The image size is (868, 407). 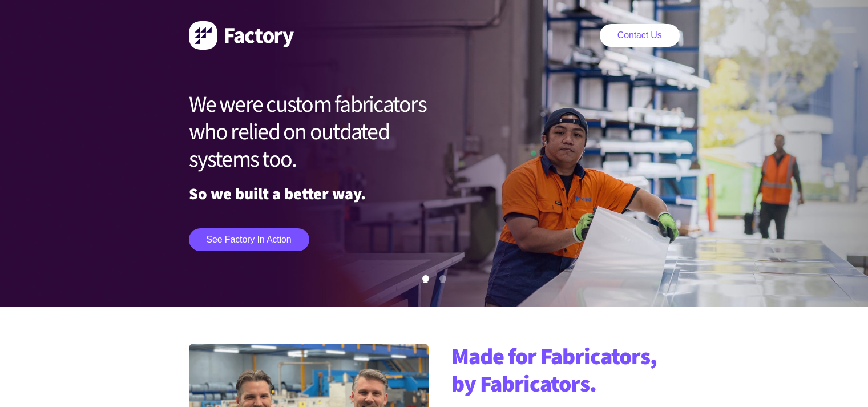 What do you see at coordinates (249, 240) in the screenshot?
I see `a: See Factory in action` at bounding box center [249, 240].